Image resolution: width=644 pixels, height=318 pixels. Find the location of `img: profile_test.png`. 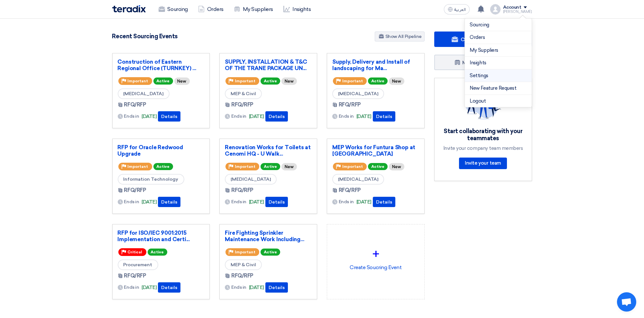

img: profile_test.png is located at coordinates (495, 9).